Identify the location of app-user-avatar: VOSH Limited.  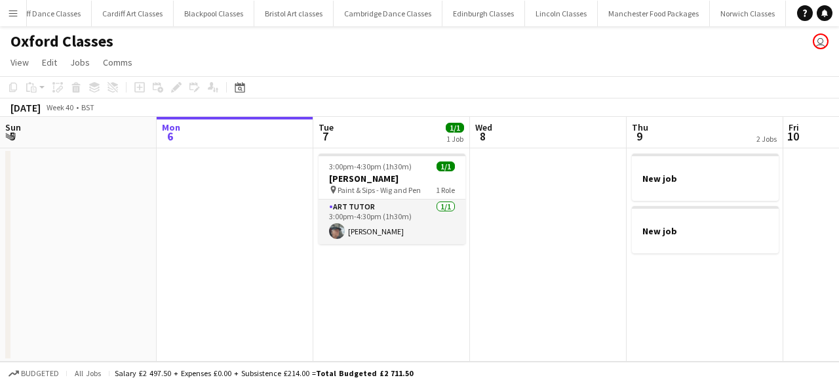
(821, 41).